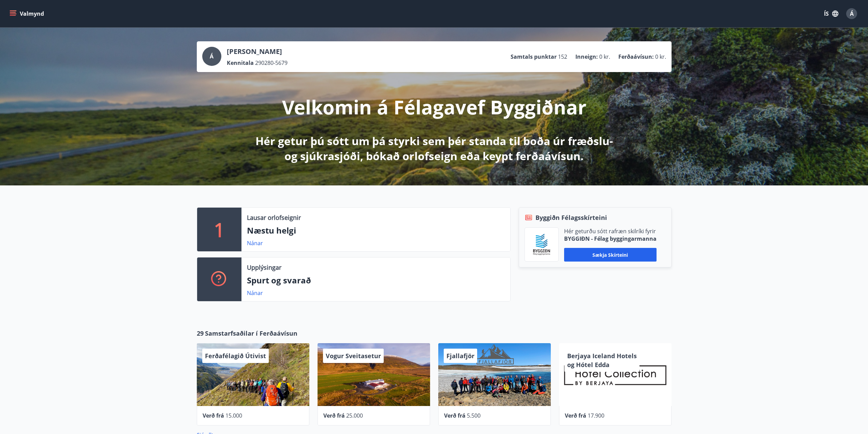 This screenshot has width=868, height=434. Describe the element at coordinates (27, 14) in the screenshot. I see `button: menu` at that location.